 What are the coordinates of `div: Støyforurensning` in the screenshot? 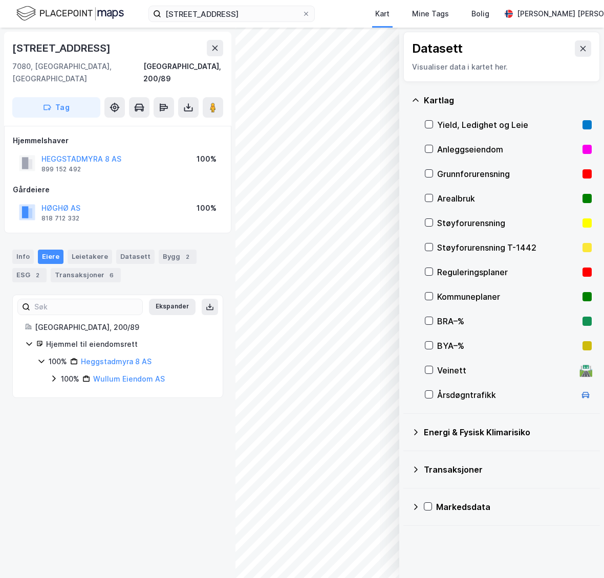 It's located at (508, 223).